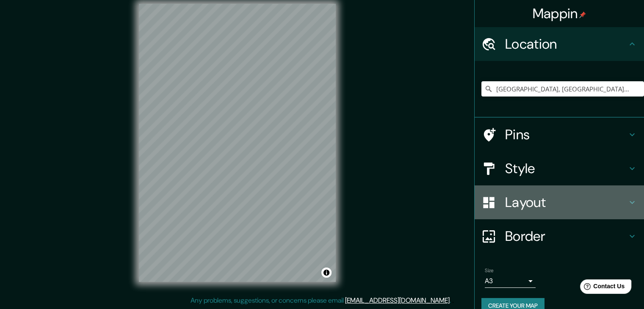 The height and width of the screenshot is (309, 644). Describe the element at coordinates (566, 202) in the screenshot. I see `h4: Layout` at that location.